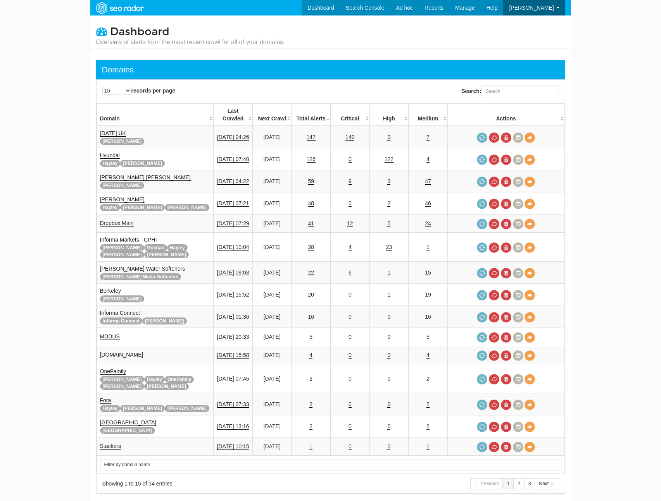 This screenshot has height=501, width=661. I want to click on a: 48, so click(311, 203).